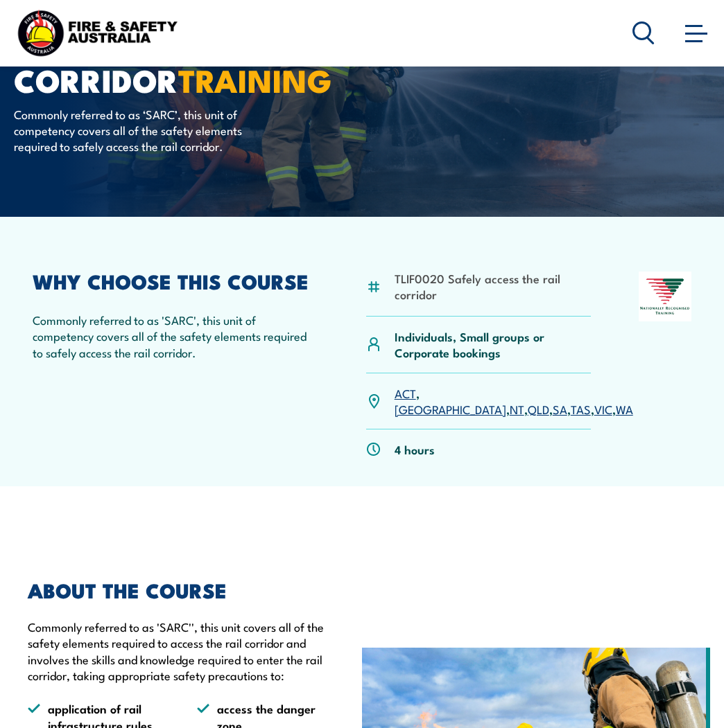 The height and width of the screenshot is (728, 724). What do you see at coordinates (175, 280) in the screenshot?
I see `h2: WHY CHOOSE THIS COURSE` at bounding box center [175, 280].